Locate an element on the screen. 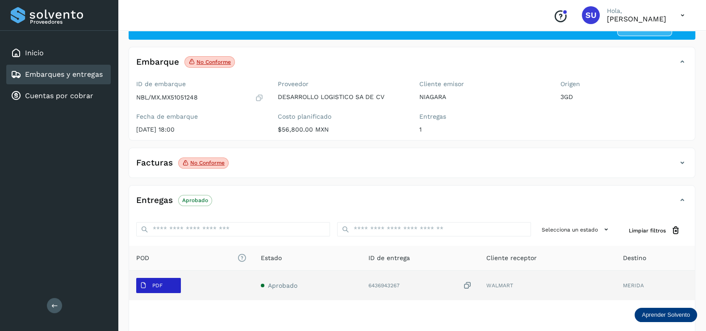 This screenshot has height=331, width=706. p: DESARROLLO LOGISTICO SA DE CV is located at coordinates (341, 97).